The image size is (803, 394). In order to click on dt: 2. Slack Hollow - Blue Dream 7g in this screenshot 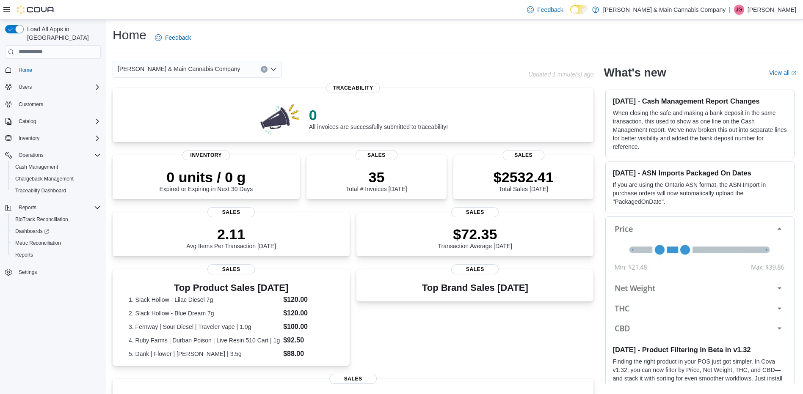, I will do `click(204, 314)`.